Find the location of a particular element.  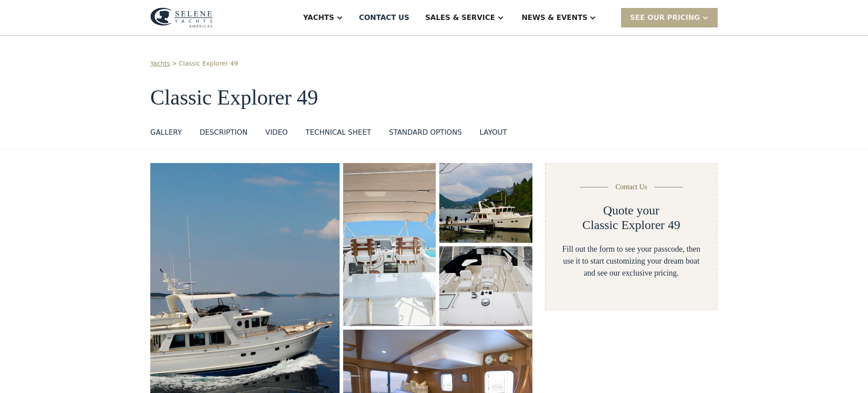

div: DESCRIPTION is located at coordinates (224, 132).